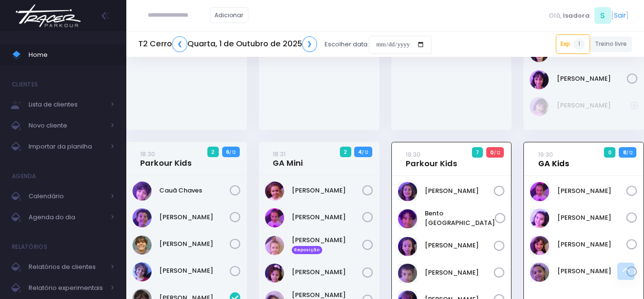 The image size is (644, 299). Describe the element at coordinates (408, 219) in the screenshot. I see `img: Bento Brasil Torres` at that location.